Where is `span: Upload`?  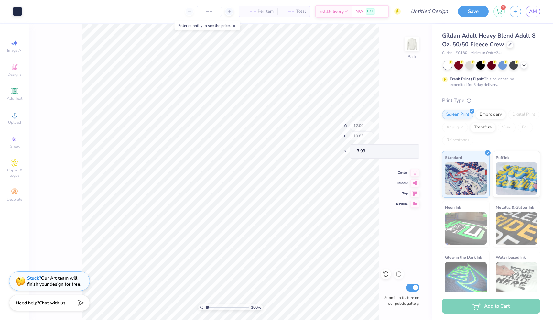 span: Upload is located at coordinates (15, 122).